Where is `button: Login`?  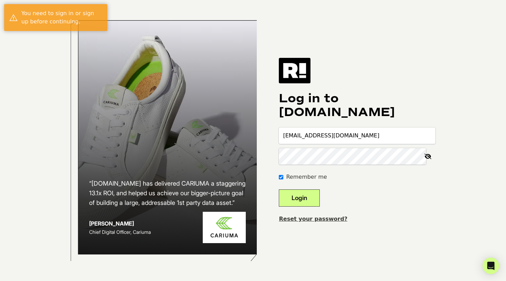
button: Login is located at coordinates (299, 198).